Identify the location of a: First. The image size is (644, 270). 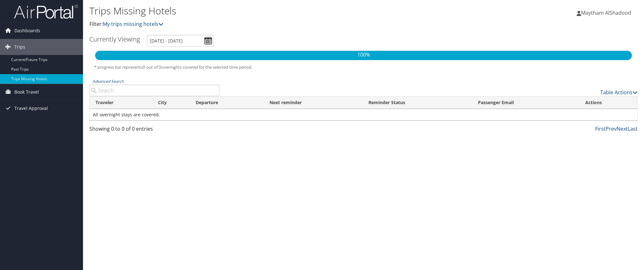
(600, 129).